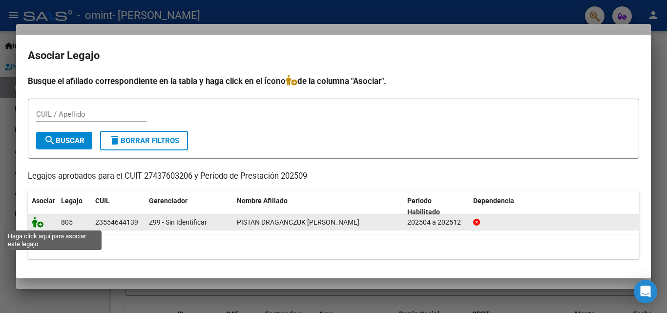 This screenshot has height=313, width=667. Describe the element at coordinates (333, 81) in the screenshot. I see `h4: Busque el afiliado correspondiente en la tabla y haga click en el ícono de la columna "Asociar".` at that location.